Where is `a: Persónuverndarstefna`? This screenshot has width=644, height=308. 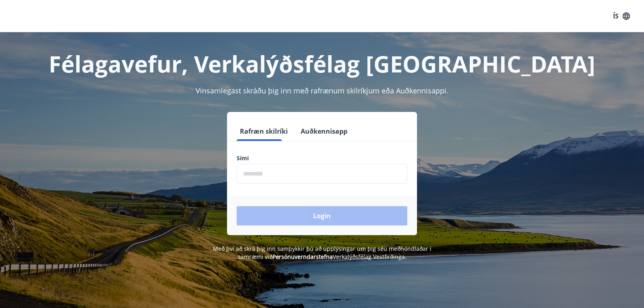 a: Persónuverndarstefna is located at coordinates (302, 257).